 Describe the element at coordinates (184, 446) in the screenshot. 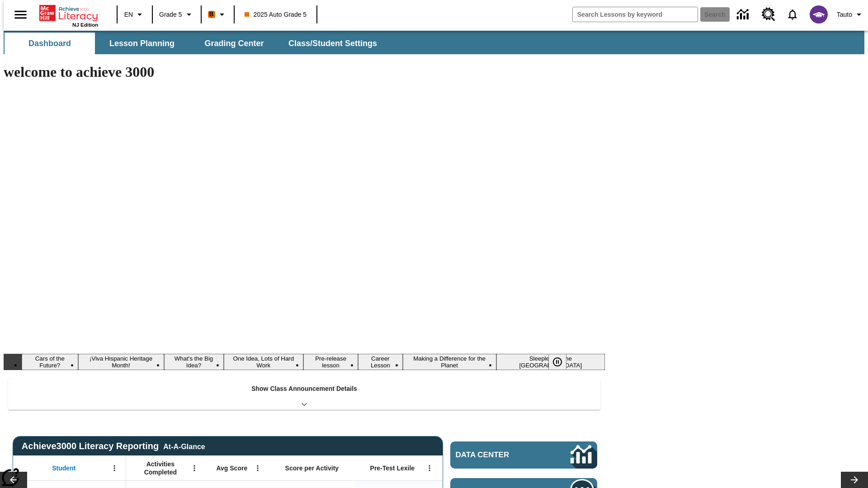

I see `div: At-A-Glance` at that location.